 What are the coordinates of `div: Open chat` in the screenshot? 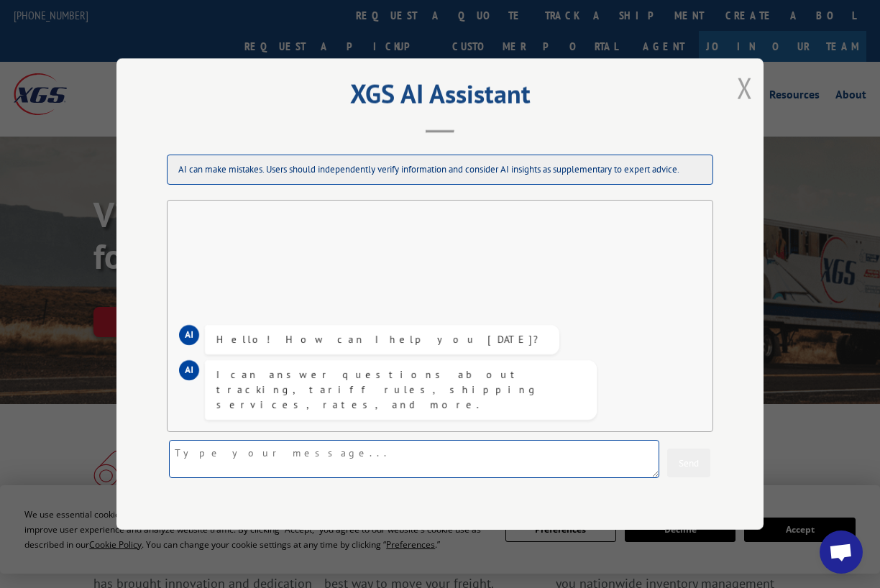 It's located at (841, 552).